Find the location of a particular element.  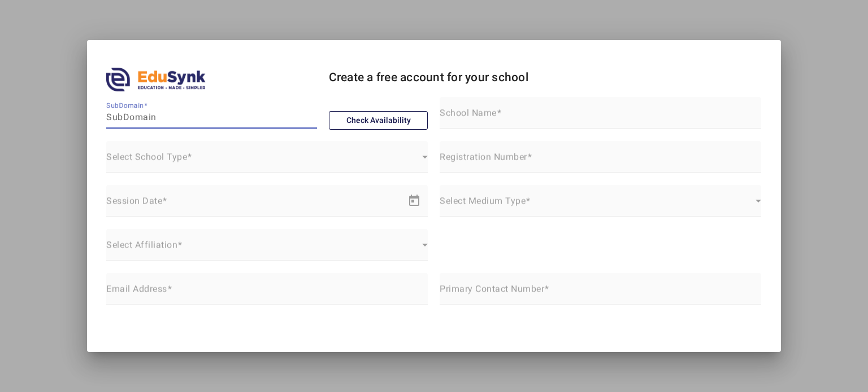

mat-label: Session Date is located at coordinates (134, 201).